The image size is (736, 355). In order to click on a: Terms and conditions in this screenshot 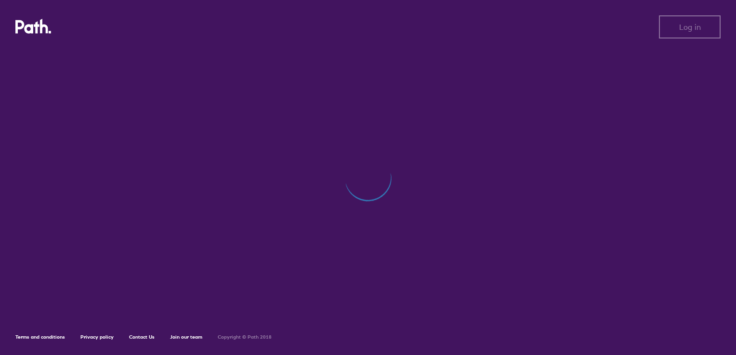, I will do `click(40, 337)`.